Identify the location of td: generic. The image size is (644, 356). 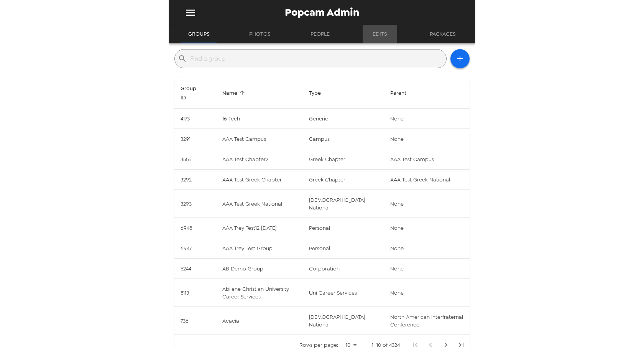
(344, 119).